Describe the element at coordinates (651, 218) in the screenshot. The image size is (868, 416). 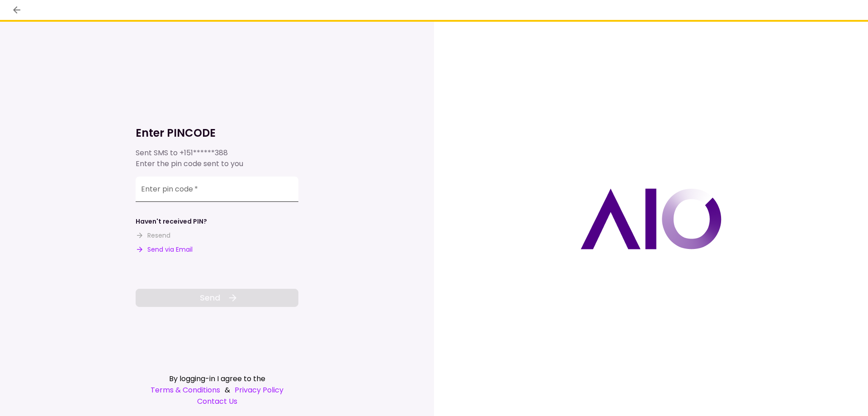
I see `img: AIO logo` at that location.